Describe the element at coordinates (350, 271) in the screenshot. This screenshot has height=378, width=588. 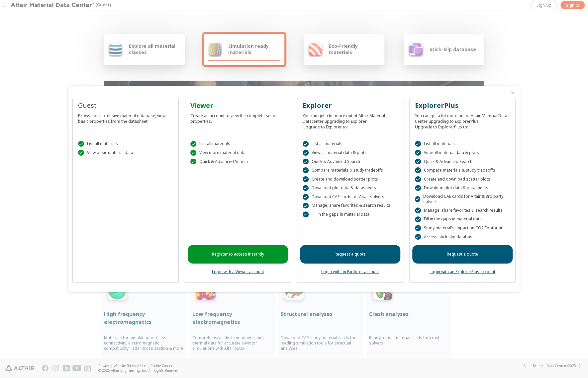
I see `a: Login with an Explorer account` at that location.